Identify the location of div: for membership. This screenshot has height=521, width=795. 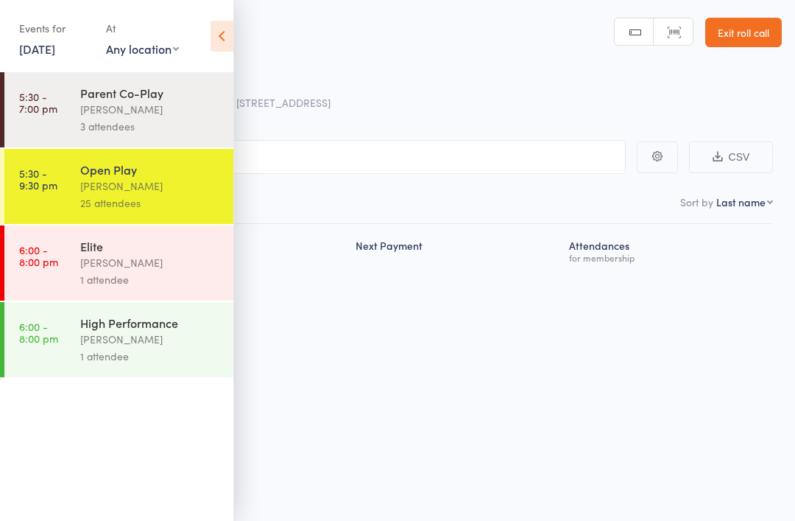
(668, 257).